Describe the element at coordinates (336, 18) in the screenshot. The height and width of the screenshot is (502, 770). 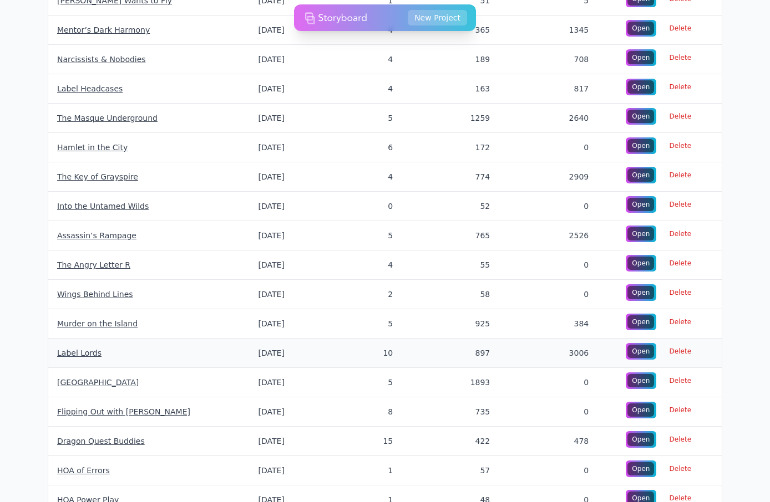
I see `img: storyboard` at that location.